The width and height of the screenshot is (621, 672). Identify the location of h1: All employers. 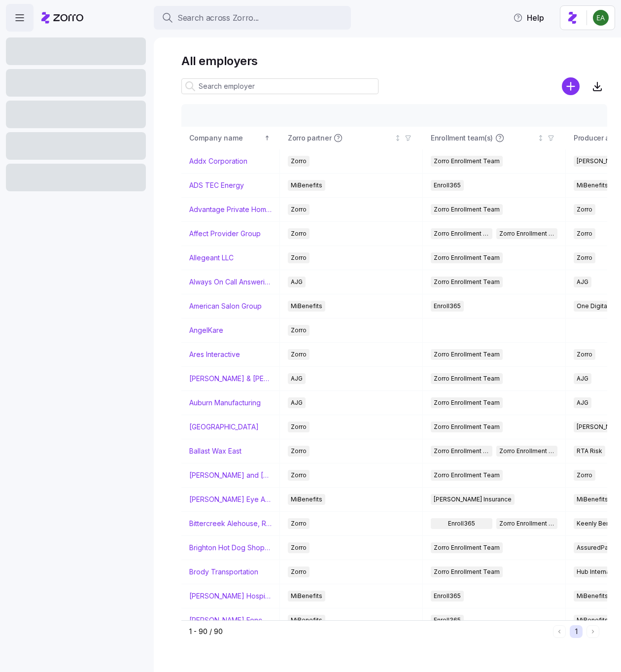
(394, 60).